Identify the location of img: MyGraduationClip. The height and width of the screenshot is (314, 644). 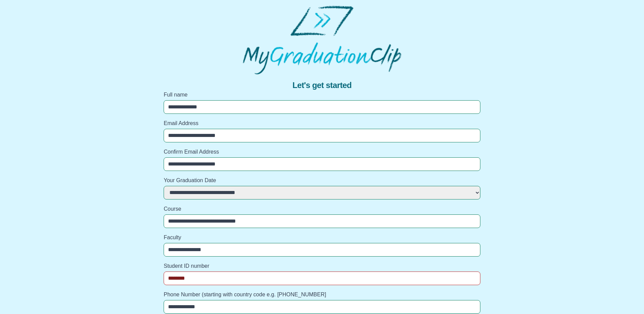
(322, 40).